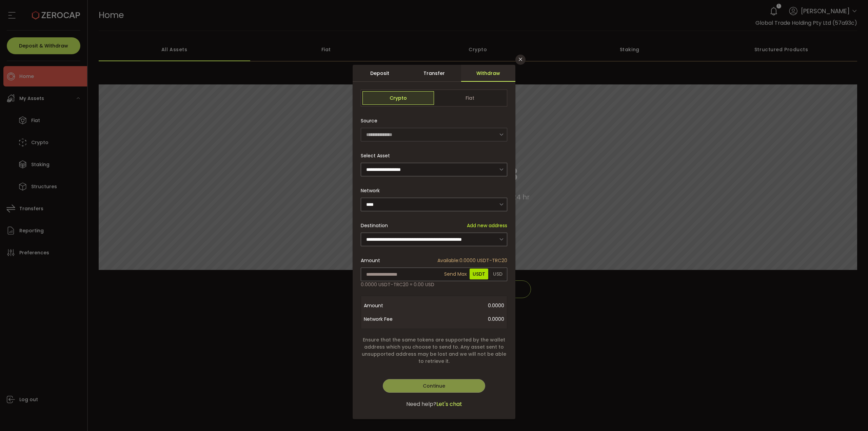 The height and width of the screenshot is (431, 868). I want to click on div: Deposit, so click(380, 73).